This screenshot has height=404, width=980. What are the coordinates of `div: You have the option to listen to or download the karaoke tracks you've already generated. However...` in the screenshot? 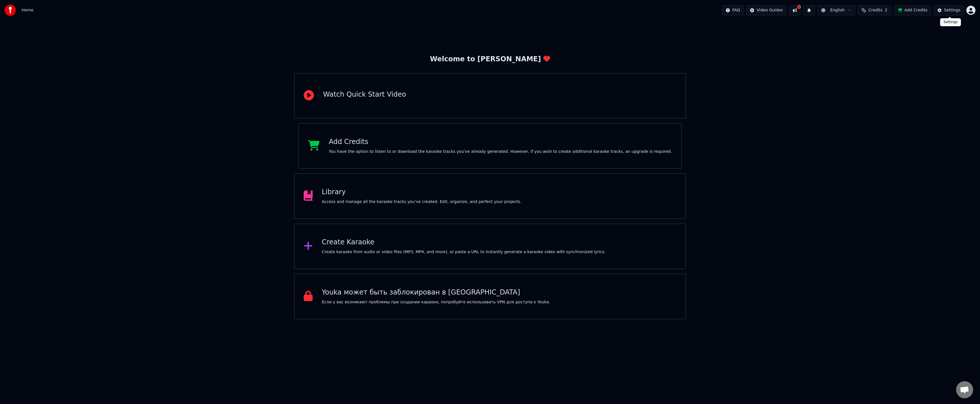 It's located at (500, 152).